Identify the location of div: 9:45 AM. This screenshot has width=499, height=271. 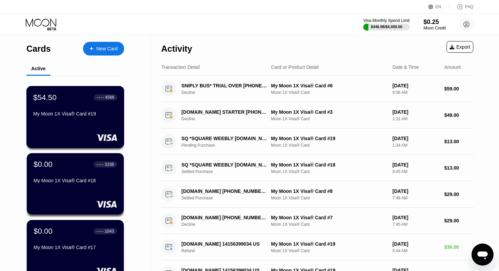
(415, 172).